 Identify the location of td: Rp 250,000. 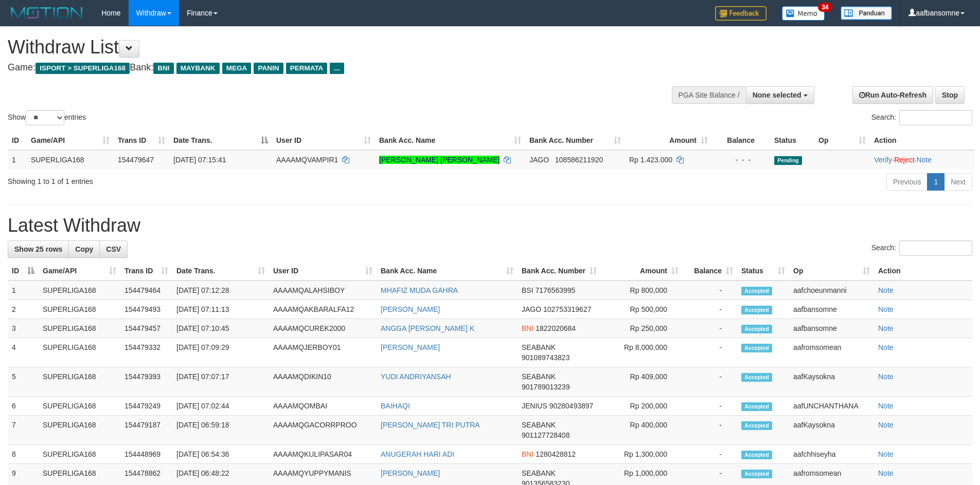
(642, 329).